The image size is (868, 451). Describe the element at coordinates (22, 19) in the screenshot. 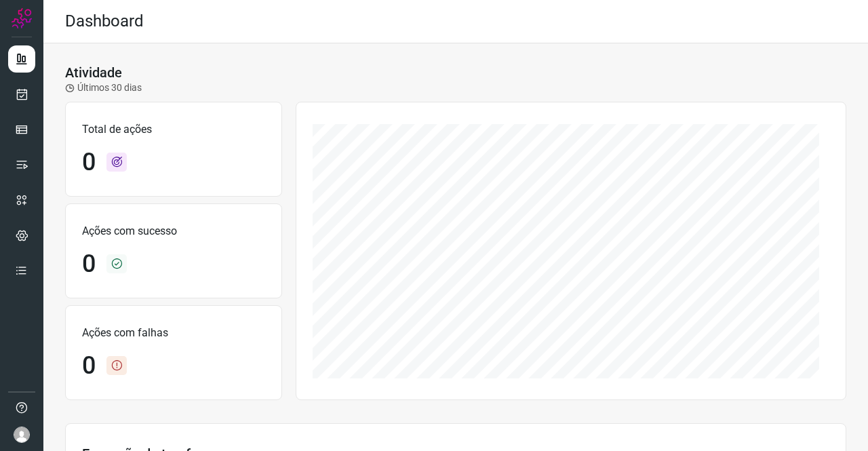

I see `img: Logo` at that location.